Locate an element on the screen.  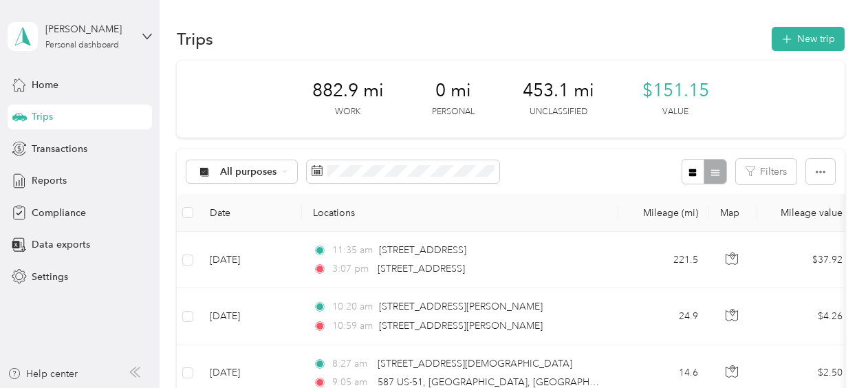
th: Mileage value is located at coordinates (806, 213).